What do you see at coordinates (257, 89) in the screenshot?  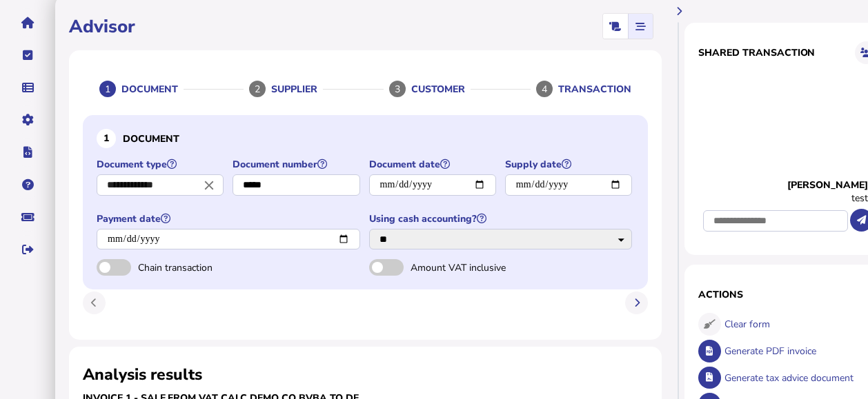 I see `span: 2` at bounding box center [257, 89].